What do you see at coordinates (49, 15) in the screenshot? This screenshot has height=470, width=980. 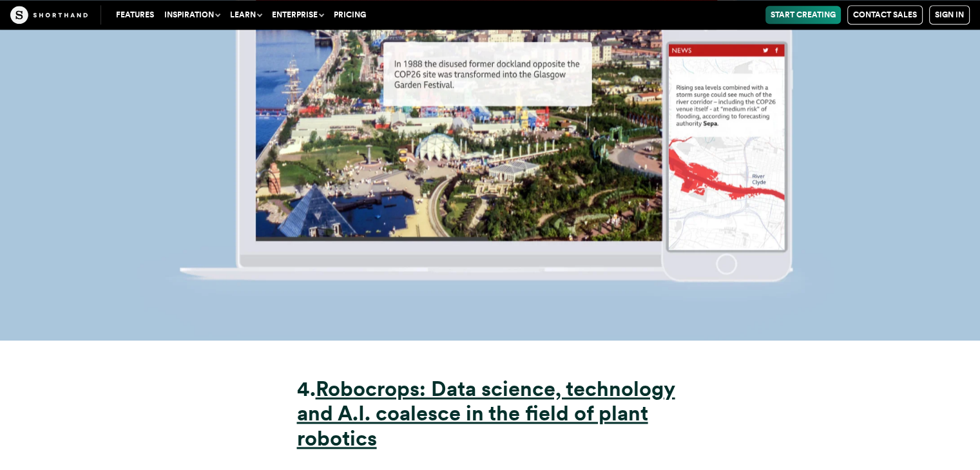 I see `img: The Craft` at bounding box center [49, 15].